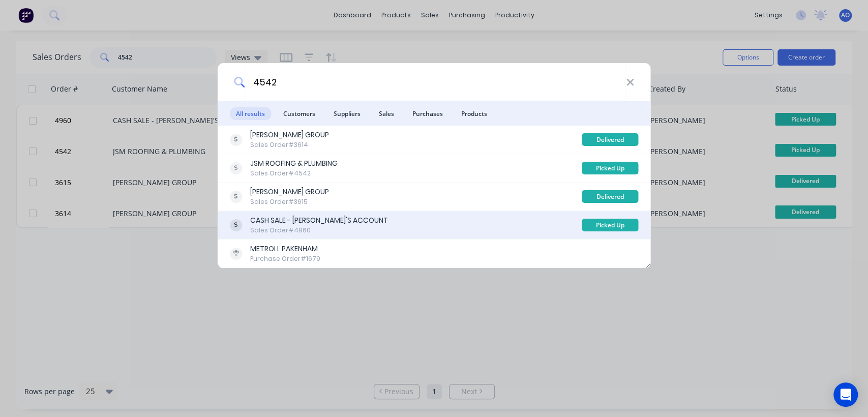 The image size is (868, 417). What do you see at coordinates (285, 258) in the screenshot?
I see `div: Purchase Order #1679` at bounding box center [285, 258].